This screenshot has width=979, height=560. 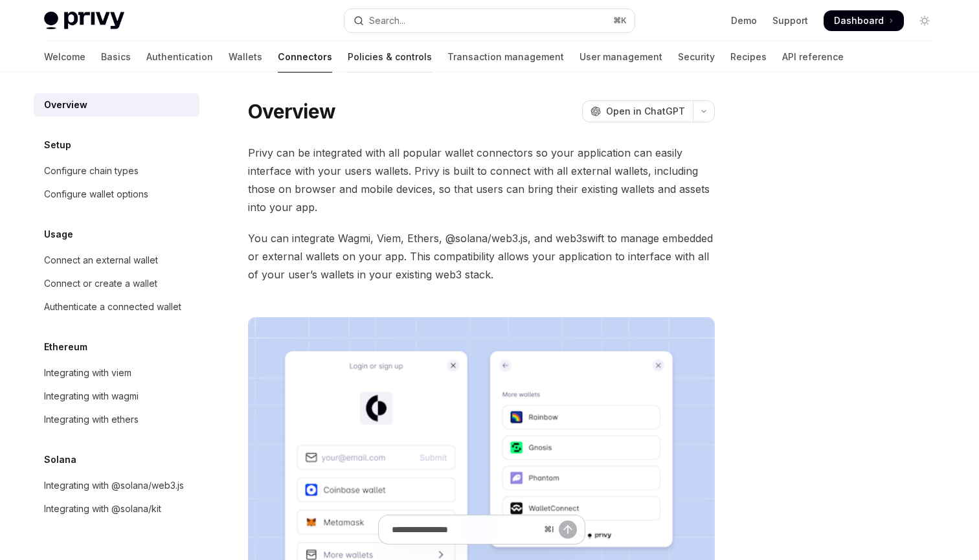 What do you see at coordinates (864, 21) in the screenshot?
I see `a: Dashboard` at bounding box center [864, 21].